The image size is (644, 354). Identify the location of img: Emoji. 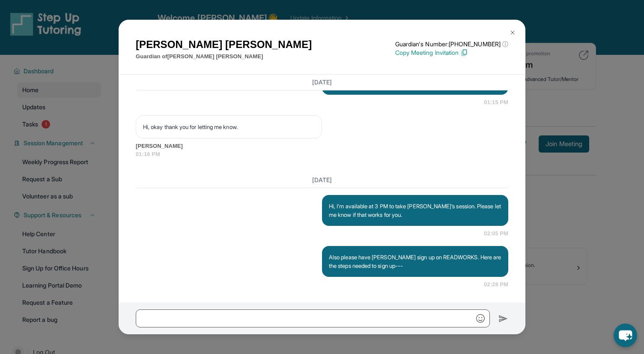
(480, 319).